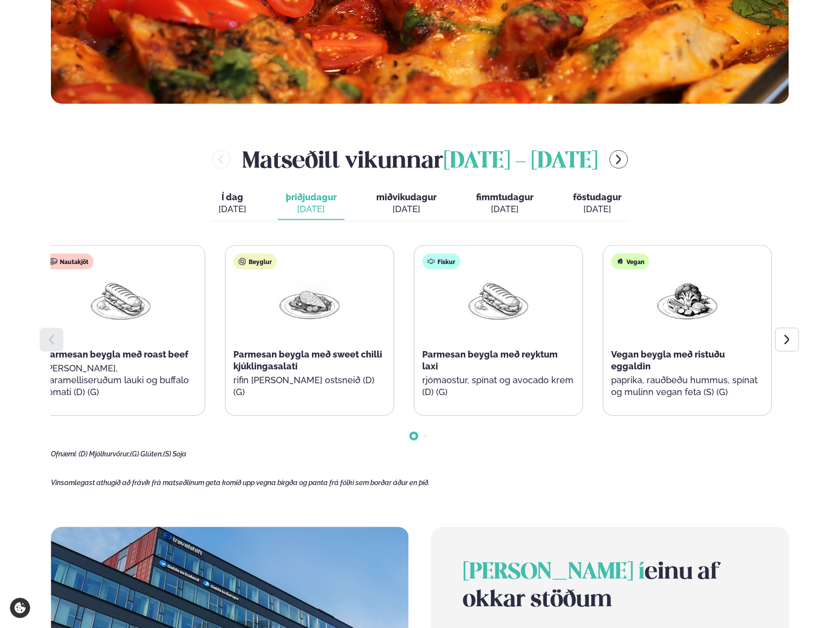 The height and width of the screenshot is (628, 840). Describe the element at coordinates (620, 261) in the screenshot. I see `img: Vegan.svg` at that location.